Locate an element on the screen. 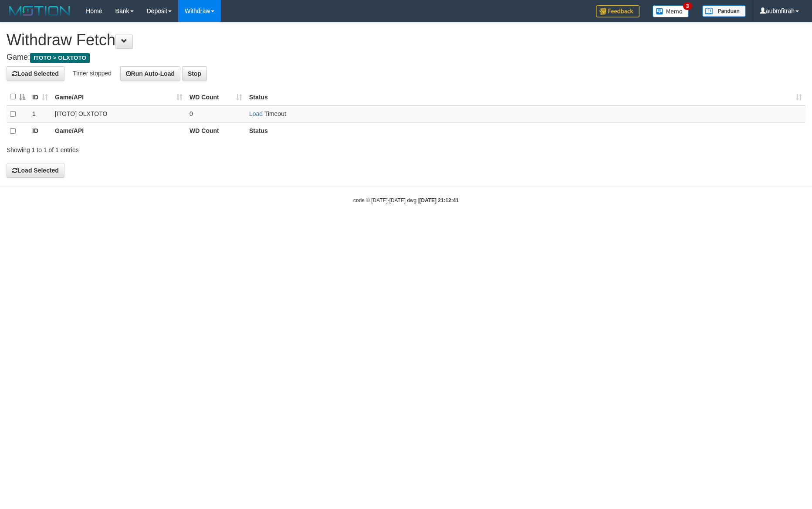 Image resolution: width=812 pixels, height=509 pixels. button: Run Auto-Load is located at coordinates (150, 74).